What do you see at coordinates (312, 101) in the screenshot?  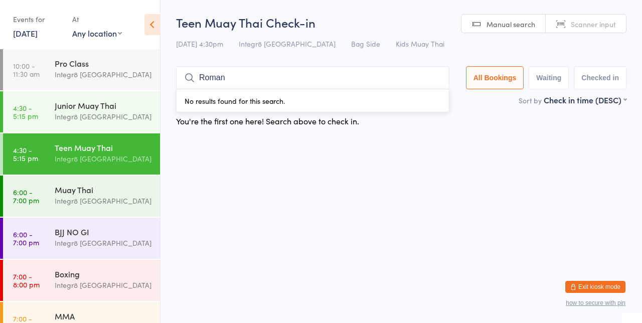 I see `div: No results found for this search.` at bounding box center [312, 101].